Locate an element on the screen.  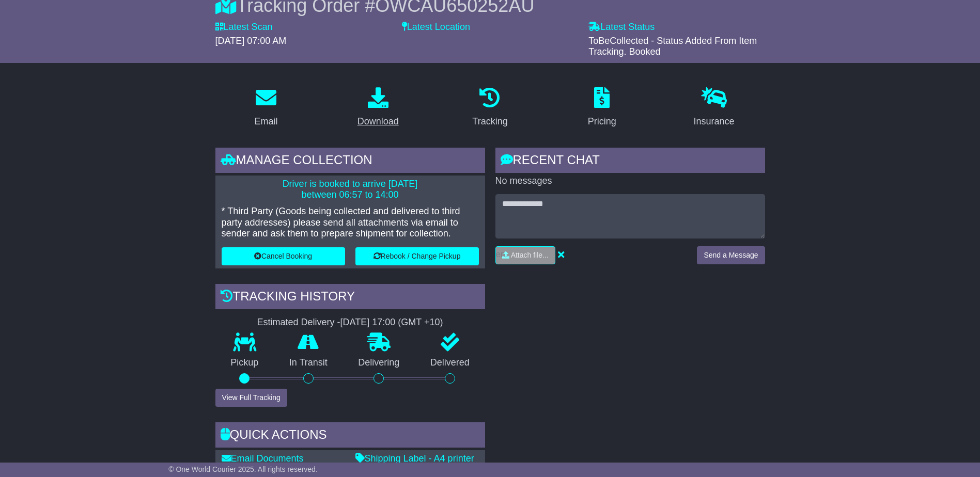
a: Pricing is located at coordinates (602, 108).